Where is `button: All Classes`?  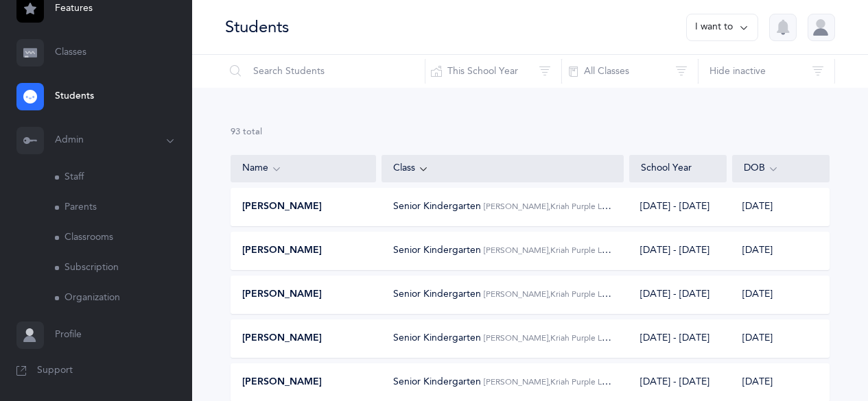 button: All Classes is located at coordinates (630, 71).